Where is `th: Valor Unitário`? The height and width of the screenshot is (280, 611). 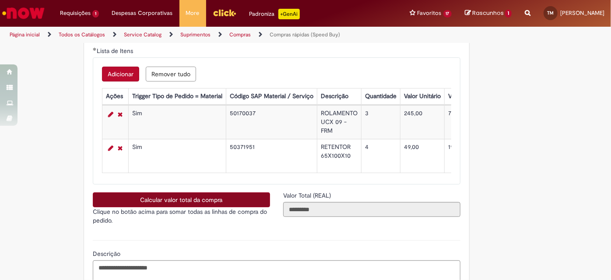
th: Valor Unitário is located at coordinates (422, 96).